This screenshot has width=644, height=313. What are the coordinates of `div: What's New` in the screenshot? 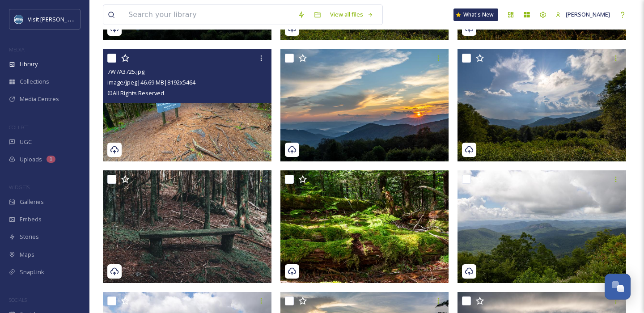 It's located at (476, 15).